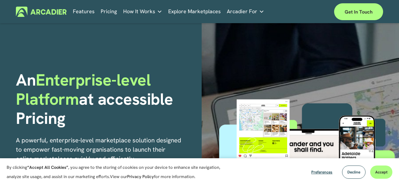 Image resolution: width=399 pixels, height=186 pixels. What do you see at coordinates (322, 172) in the screenshot?
I see `button: Preferences` at bounding box center [322, 172].